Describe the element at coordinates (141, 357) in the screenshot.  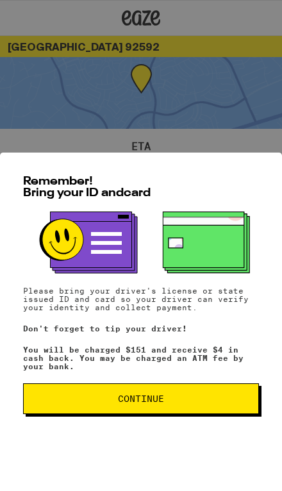
I see `p: You will be charged $151 and receive $4 in cash back. You may be charged an ATM fee by your bank.` at that location.